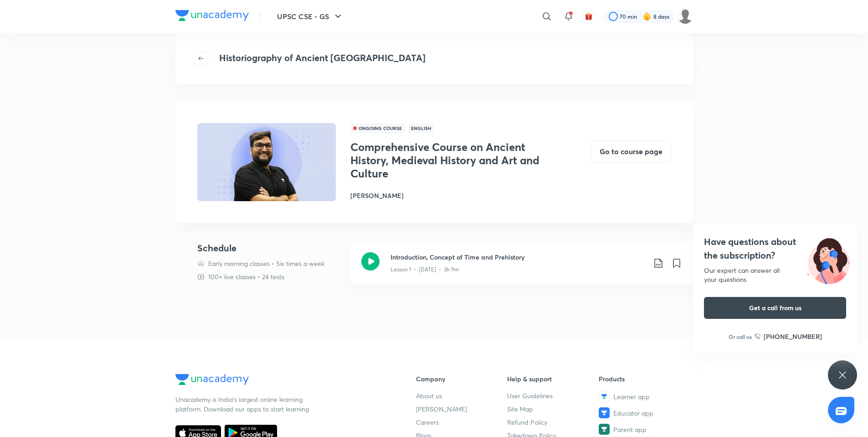  What do you see at coordinates (604, 429) in the screenshot?
I see `img: Parent app` at bounding box center [604, 429].